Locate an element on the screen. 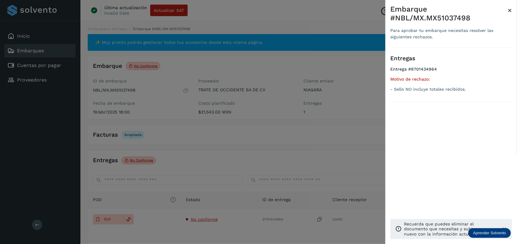 This screenshot has width=517, height=244. h5: Motivo de rechazo: is located at coordinates (451, 79).